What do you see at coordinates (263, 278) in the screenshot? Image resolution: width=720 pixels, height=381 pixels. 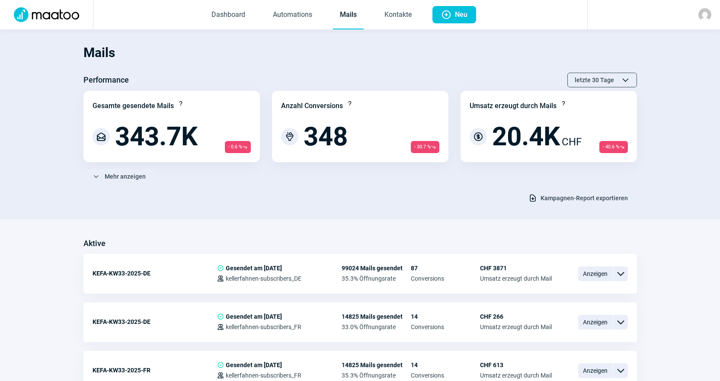 I see `span: kellerfahnen-subscribers_DE` at bounding box center [263, 278].